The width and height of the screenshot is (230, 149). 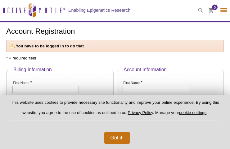 I want to click on a: 0, so click(x=211, y=11).